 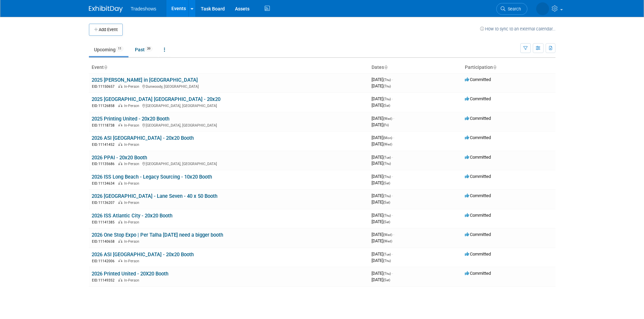 I want to click on a: 2025 Printing United - 20x20 Booth, so click(x=131, y=119).